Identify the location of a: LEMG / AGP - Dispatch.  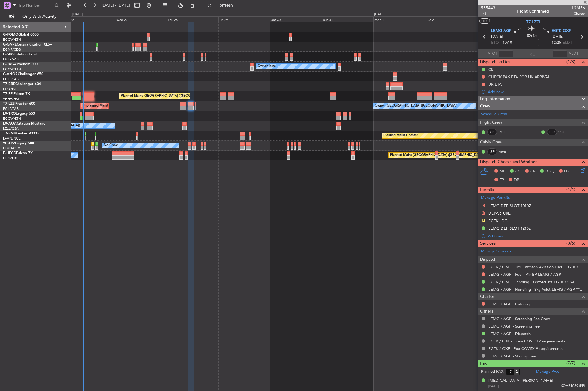
(510, 334).